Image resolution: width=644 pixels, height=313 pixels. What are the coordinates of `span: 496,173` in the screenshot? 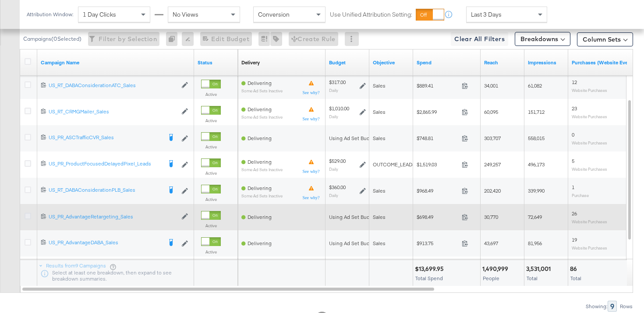 It's located at (536, 164).